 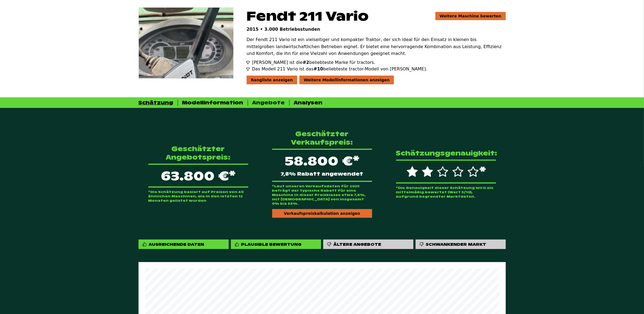 I want to click on div: 58.800 €*, so click(x=322, y=166).